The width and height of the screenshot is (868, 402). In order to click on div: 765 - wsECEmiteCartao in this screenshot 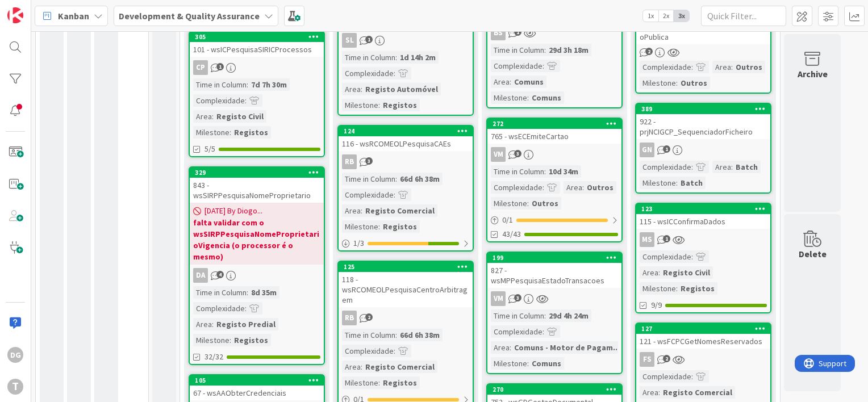, I will do `click(554, 136)`.